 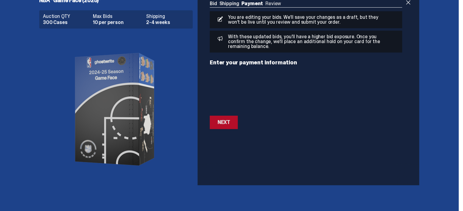 I want to click on dt: Auction QTY, so click(x=66, y=16).